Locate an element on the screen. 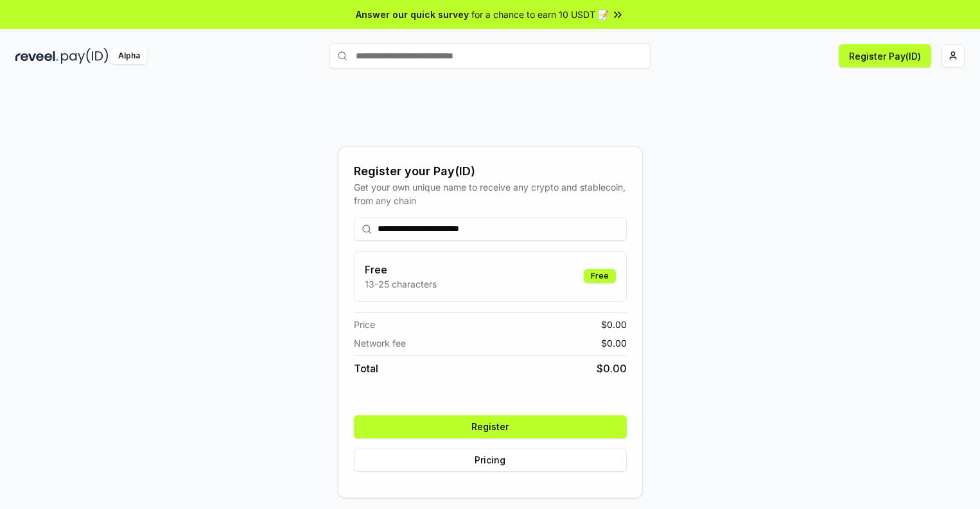  div: Free is located at coordinates (600, 276).